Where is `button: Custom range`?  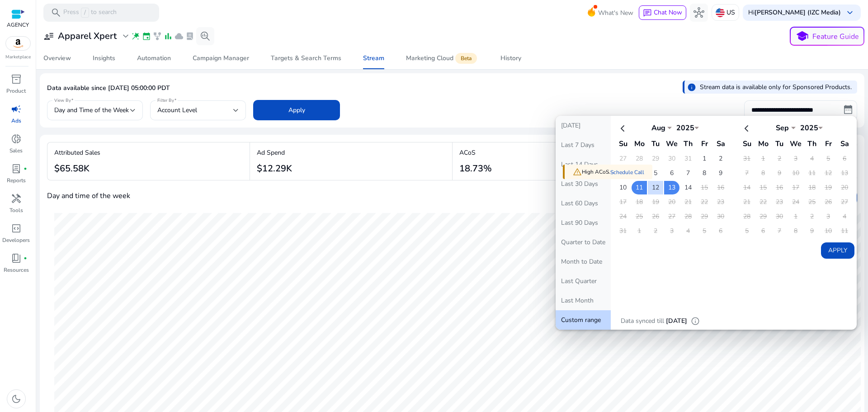 button: Custom range is located at coordinates (584, 320).